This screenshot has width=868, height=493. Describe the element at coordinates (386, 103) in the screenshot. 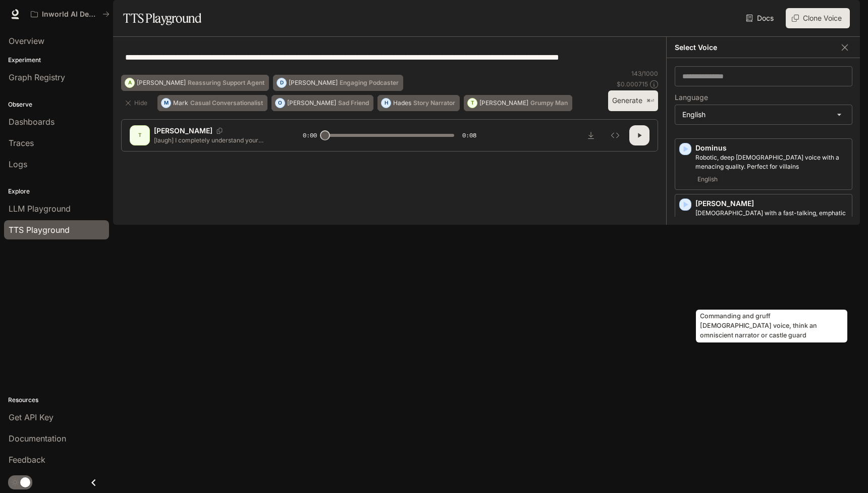

I see `div: H` at that location.